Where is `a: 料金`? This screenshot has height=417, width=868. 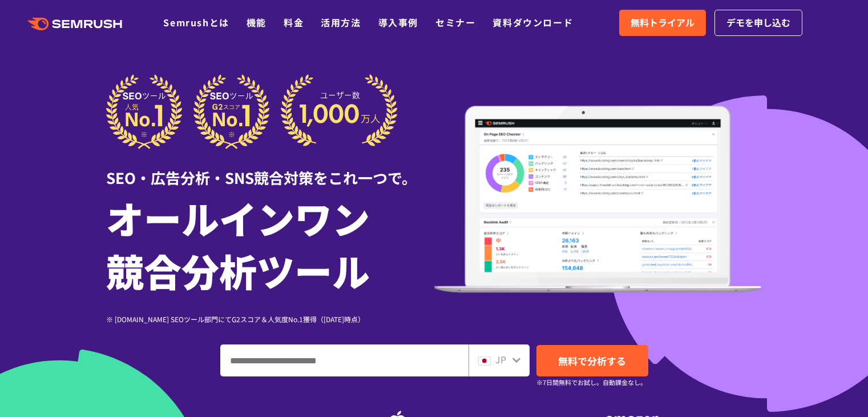
a: 料金 is located at coordinates (294, 22).